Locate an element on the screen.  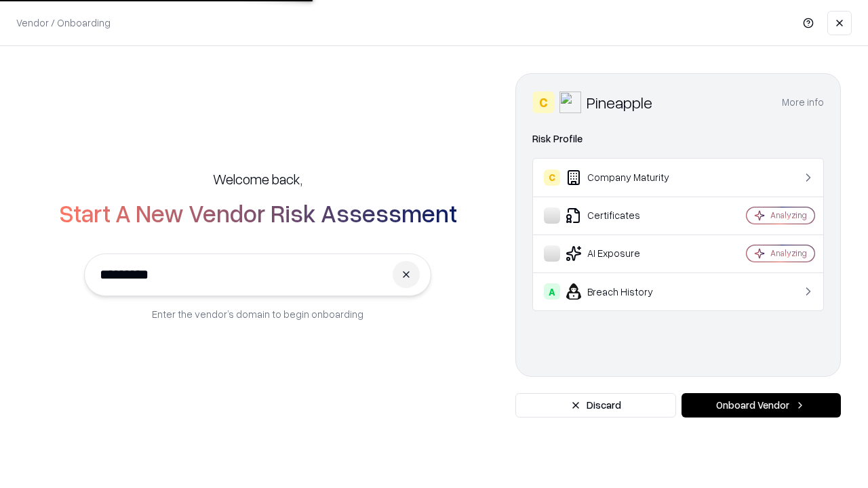
div: Certificates is located at coordinates (624, 216).